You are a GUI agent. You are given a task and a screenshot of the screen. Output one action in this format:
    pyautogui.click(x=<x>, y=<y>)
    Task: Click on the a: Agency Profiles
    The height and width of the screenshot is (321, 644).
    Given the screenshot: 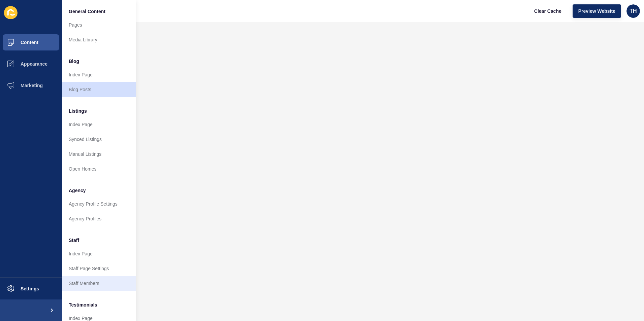 What is the action you would take?
    pyautogui.click(x=99, y=219)
    